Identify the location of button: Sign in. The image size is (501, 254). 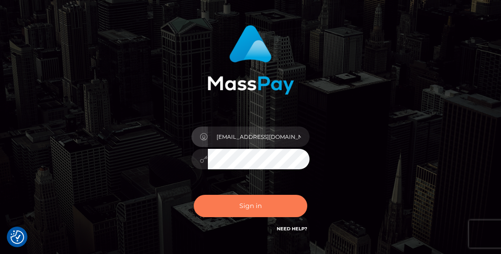
(251, 206).